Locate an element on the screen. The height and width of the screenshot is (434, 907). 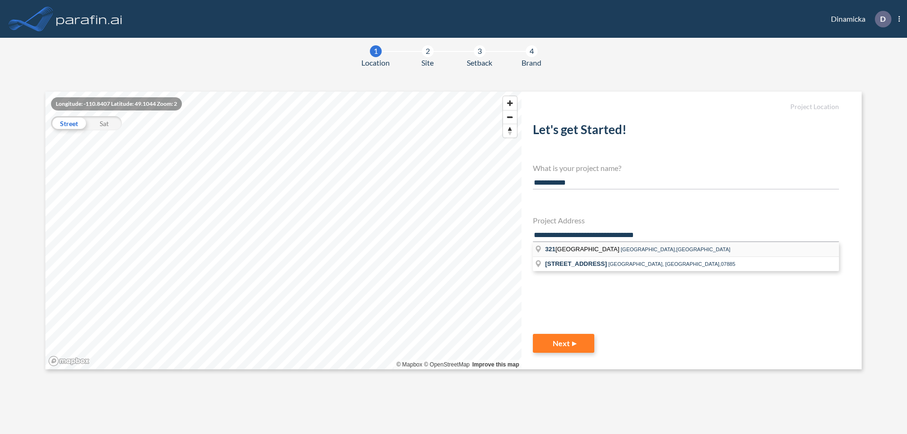
canvas: Map is located at coordinates (283, 231).